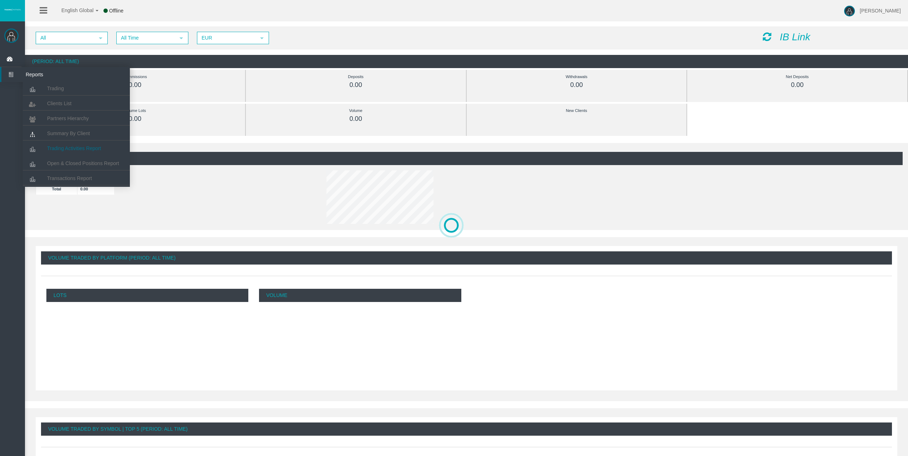  What do you see at coordinates (65, 38) in the screenshot?
I see `span: All` at bounding box center [65, 38].